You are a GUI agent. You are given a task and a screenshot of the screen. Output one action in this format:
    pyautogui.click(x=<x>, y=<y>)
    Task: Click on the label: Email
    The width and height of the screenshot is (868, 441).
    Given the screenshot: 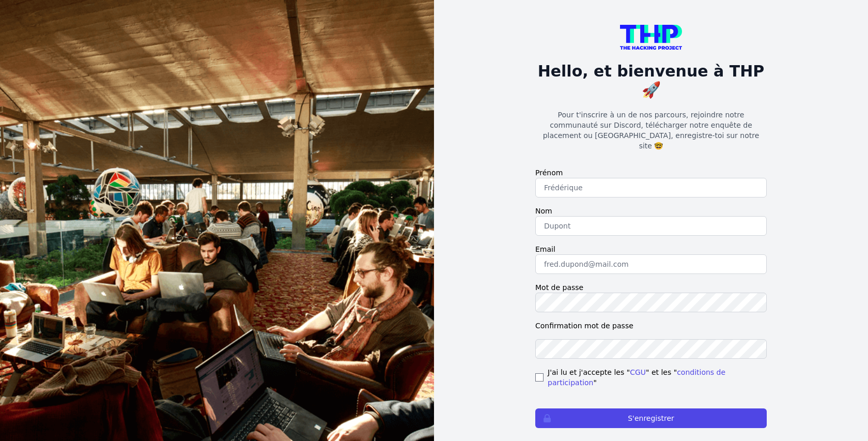 What is the action you would take?
    pyautogui.click(x=651, y=249)
    